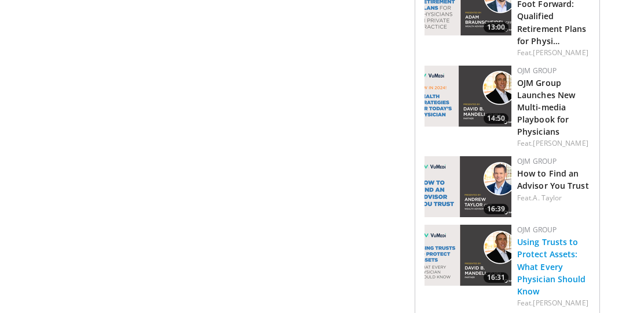 This screenshot has height=313, width=644. I want to click on span: 13:00, so click(496, 27).